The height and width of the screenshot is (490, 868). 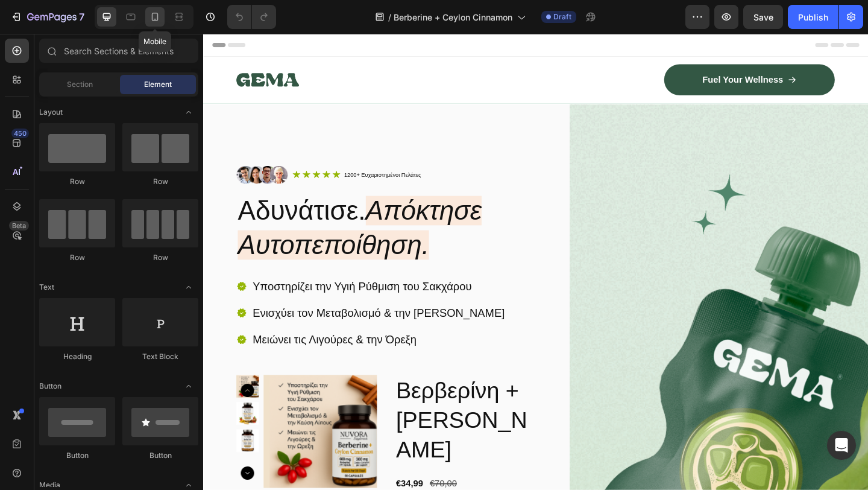 I want to click on div: Open Intercom Messenger, so click(x=842, y=445).